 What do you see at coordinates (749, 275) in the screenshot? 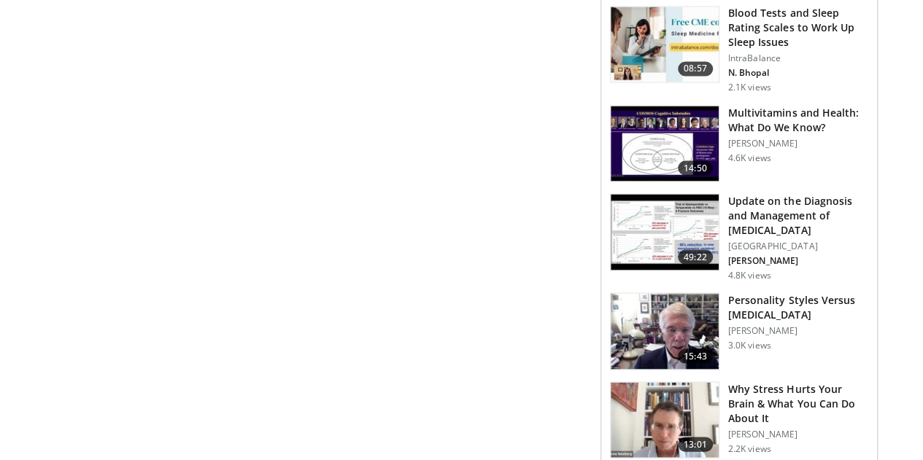
I see `p: 4.8K views` at bounding box center [749, 275].